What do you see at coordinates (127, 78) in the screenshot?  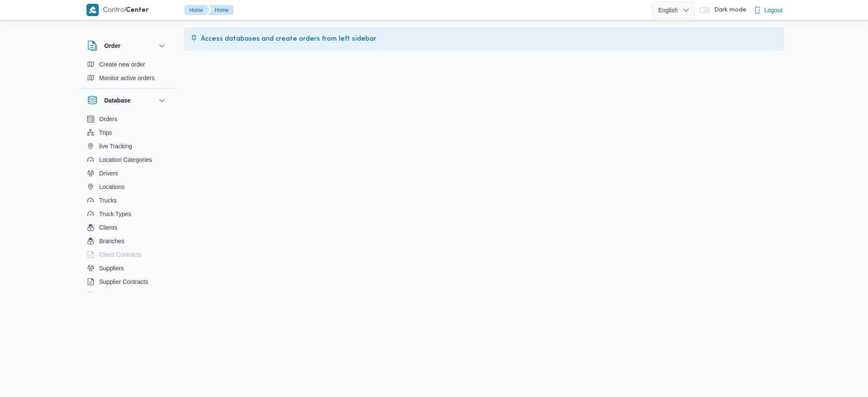 I see `span: Monitor active orders` at bounding box center [127, 78].